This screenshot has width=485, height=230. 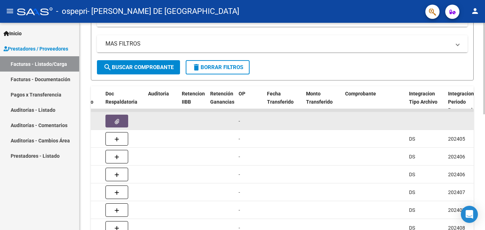 I want to click on span: Borrar Filtros, so click(x=218, y=67).